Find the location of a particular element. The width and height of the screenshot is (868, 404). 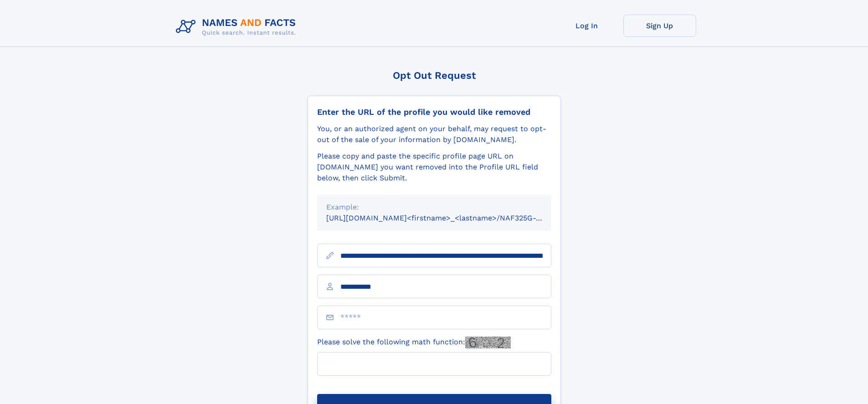

a: Sign Up is located at coordinates (659, 26).